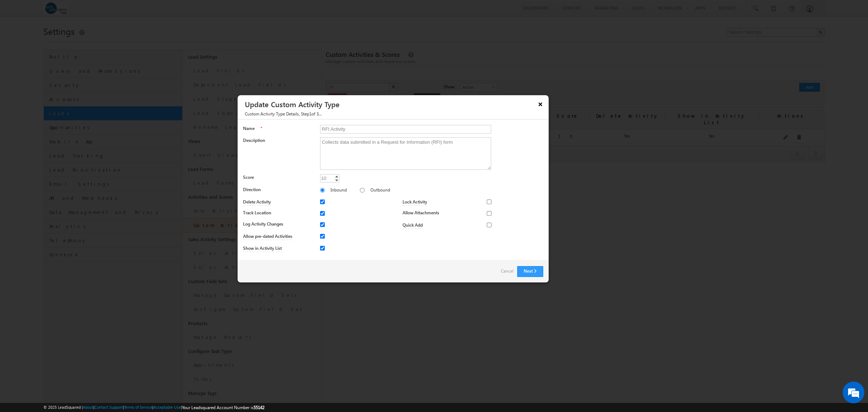 This screenshot has width=868, height=412. What do you see at coordinates (283, 113) in the screenshot?
I see `span: , Step of 3...` at bounding box center [283, 113].